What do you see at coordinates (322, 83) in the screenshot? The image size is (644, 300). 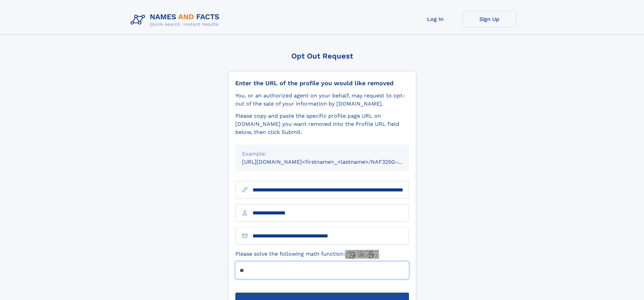 I see `div: Enter the URL of the profile you would like removed` at bounding box center [322, 83].